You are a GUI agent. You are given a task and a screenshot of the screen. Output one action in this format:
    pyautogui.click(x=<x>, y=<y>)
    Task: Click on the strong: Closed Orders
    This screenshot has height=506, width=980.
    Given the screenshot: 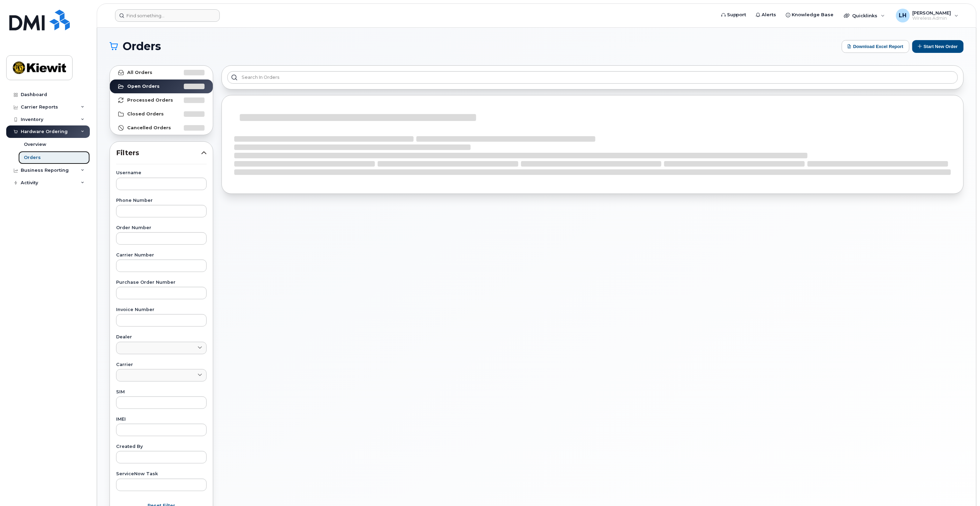 What is the action you would take?
    pyautogui.click(x=146, y=114)
    